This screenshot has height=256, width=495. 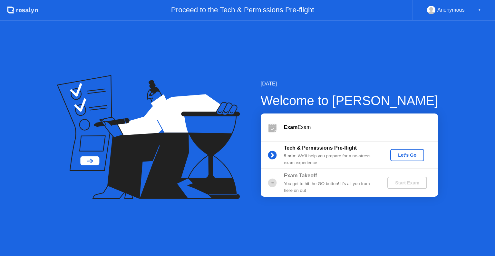 I want to click on button: Let's Go, so click(x=407, y=155).